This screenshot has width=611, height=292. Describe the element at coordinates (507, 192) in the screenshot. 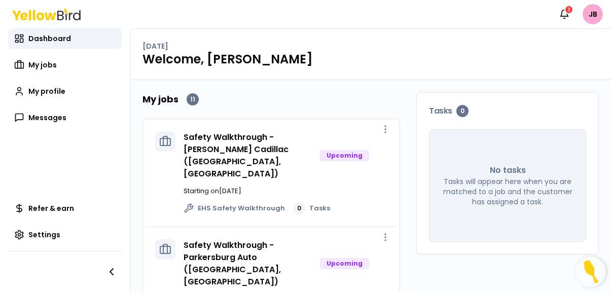

I see `p: Tasks will appear here when you are matched to a job and the customer has assigned a task.` at that location.